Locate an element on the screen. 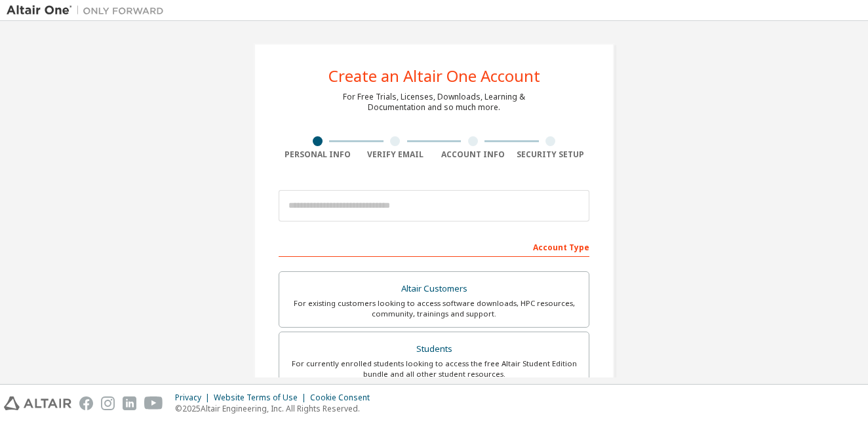 The image size is (868, 422). img: altair_logo.svg is located at coordinates (38, 403).